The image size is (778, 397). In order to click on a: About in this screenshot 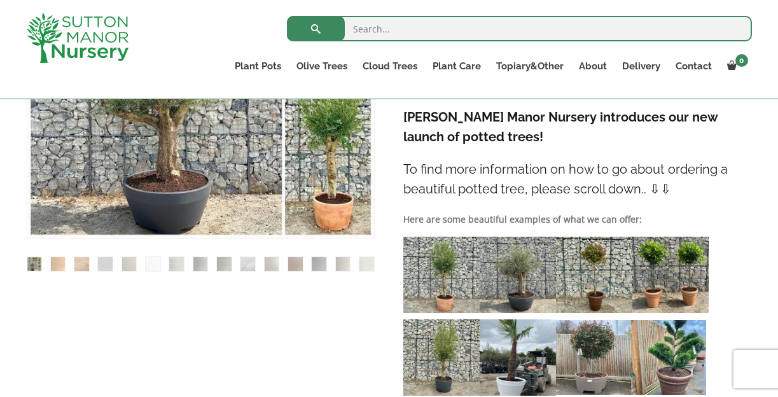, I will do `click(593, 66)`.